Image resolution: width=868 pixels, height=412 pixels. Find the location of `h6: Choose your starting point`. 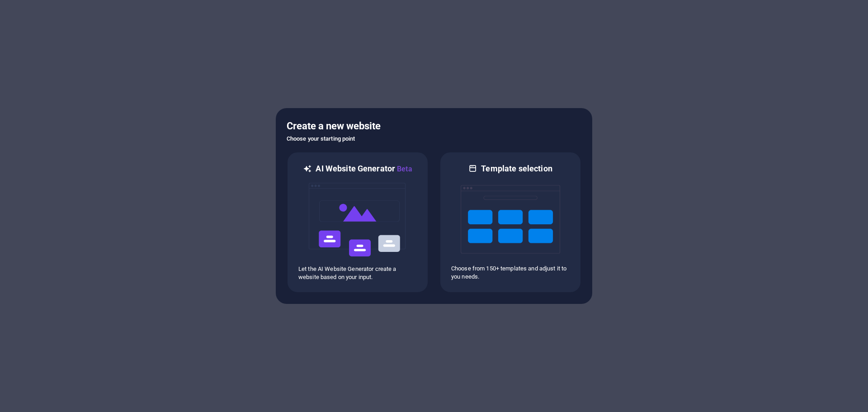

h6: Choose your starting point is located at coordinates (434, 139).